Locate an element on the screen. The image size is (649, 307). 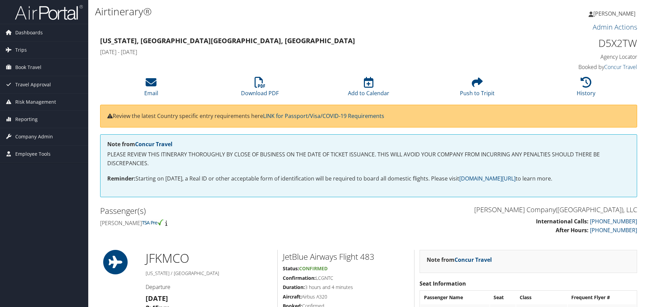
h1: Airtinerary® is located at coordinates (277, 12).